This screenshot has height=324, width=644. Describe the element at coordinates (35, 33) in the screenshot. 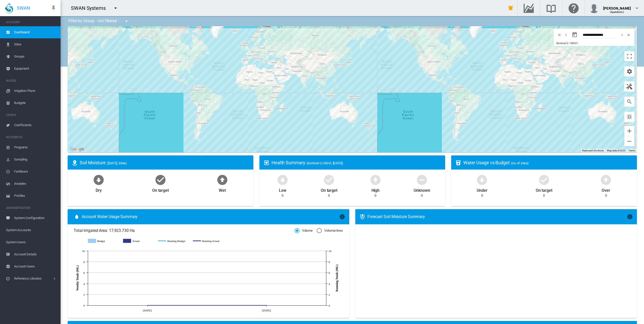

I see `span: Dashboard` at that location.